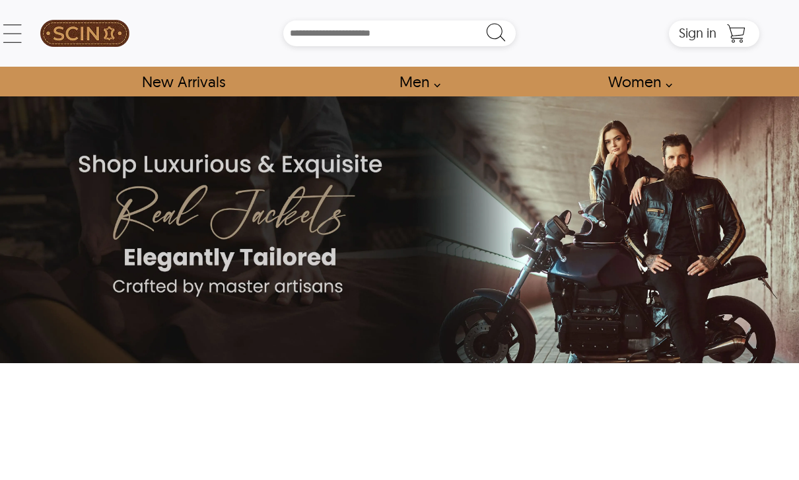 Image resolution: width=799 pixels, height=480 pixels. I want to click on img: SCIN, so click(84, 33).